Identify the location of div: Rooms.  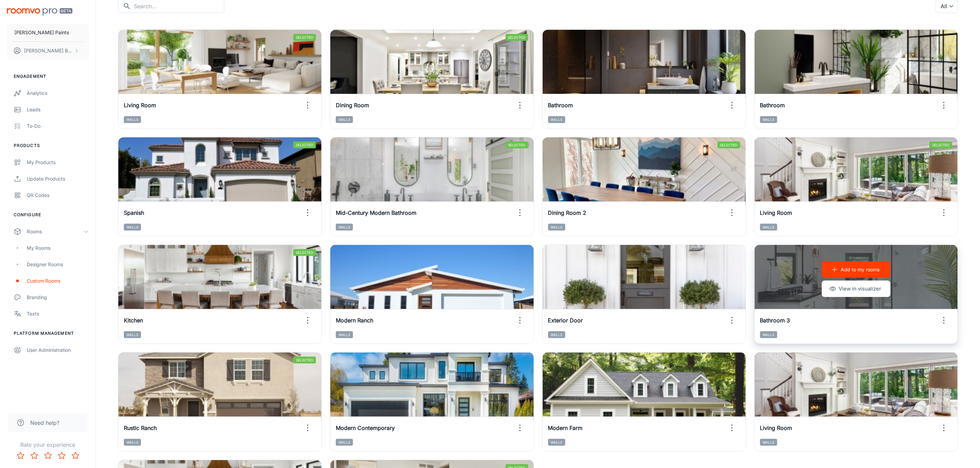
(55, 231).